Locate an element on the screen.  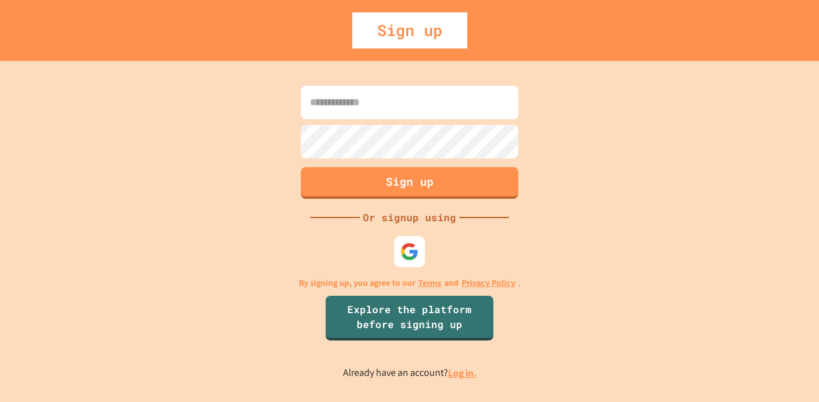
img: google-icon.svg is located at coordinates (410, 252).